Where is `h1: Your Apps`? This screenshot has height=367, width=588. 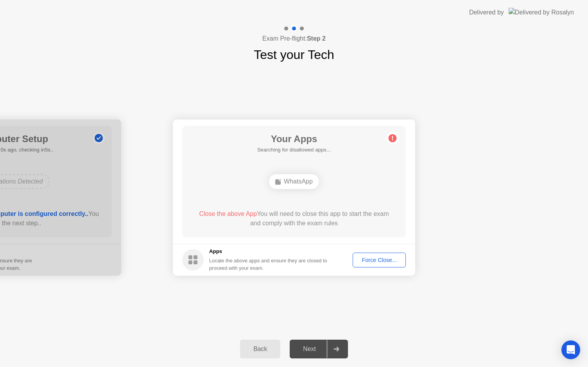 h1: Your Apps is located at coordinates (294, 139).